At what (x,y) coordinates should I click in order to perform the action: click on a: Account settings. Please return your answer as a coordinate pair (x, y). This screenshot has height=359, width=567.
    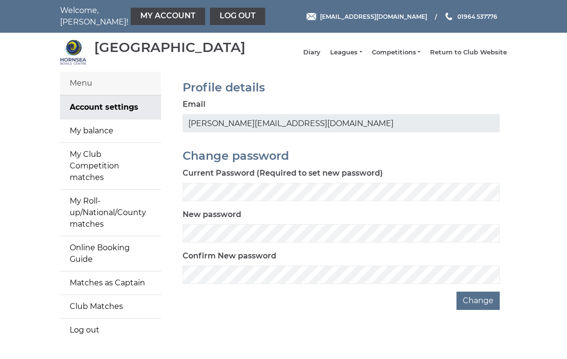
    Looking at the image, I should click on (111, 107).